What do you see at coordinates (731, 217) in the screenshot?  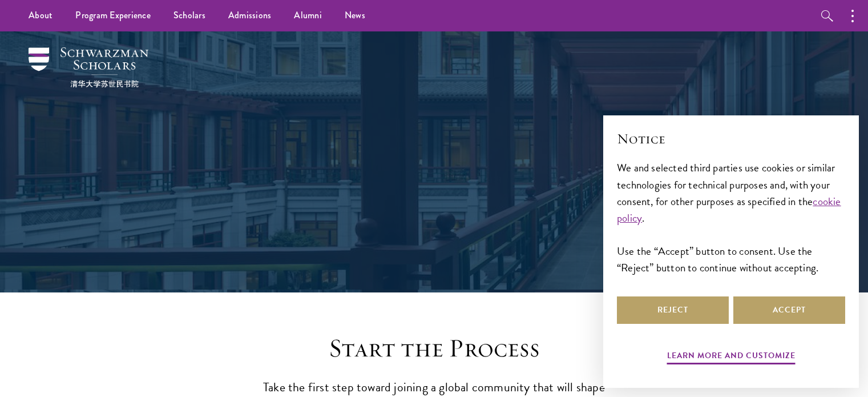 I see `div: We and selected third parties use cookies or similar technologies for technical purposes and, wit...` at bounding box center [731, 217].